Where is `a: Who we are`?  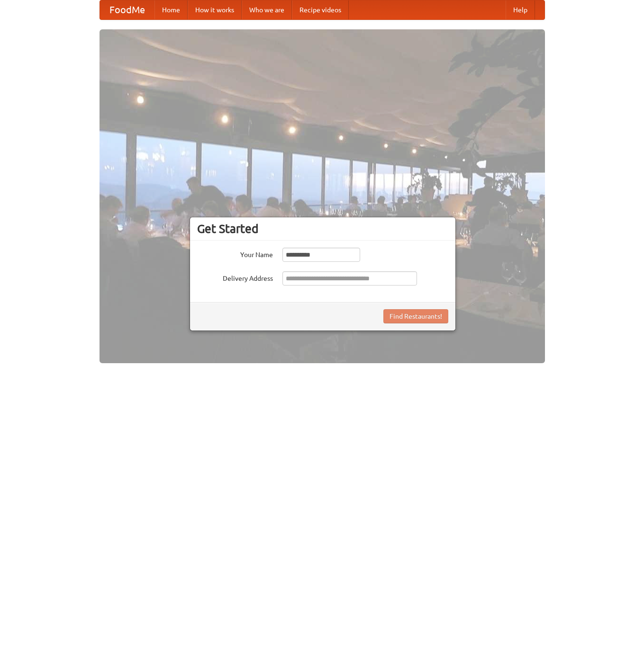 a: Who we are is located at coordinates (266, 10).